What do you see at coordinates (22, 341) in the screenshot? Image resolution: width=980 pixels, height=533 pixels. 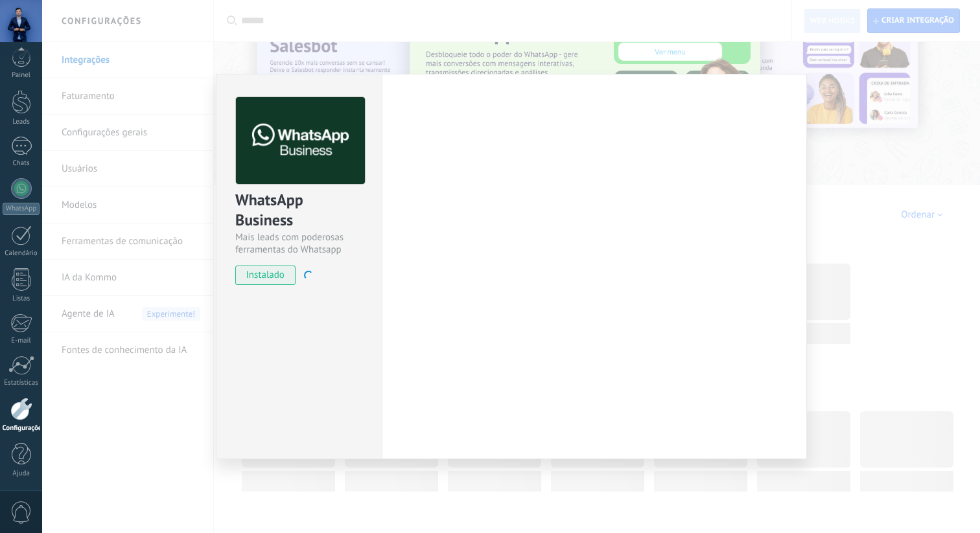 I see `div: E-mail` at bounding box center [22, 341].